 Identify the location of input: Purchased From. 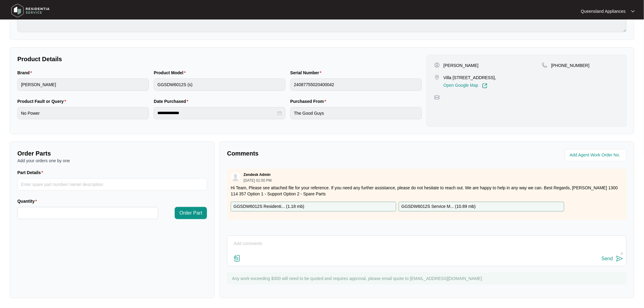
(356, 113).